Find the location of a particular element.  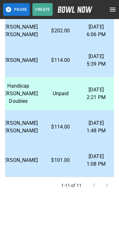

button: Pause is located at coordinates (17, 10).